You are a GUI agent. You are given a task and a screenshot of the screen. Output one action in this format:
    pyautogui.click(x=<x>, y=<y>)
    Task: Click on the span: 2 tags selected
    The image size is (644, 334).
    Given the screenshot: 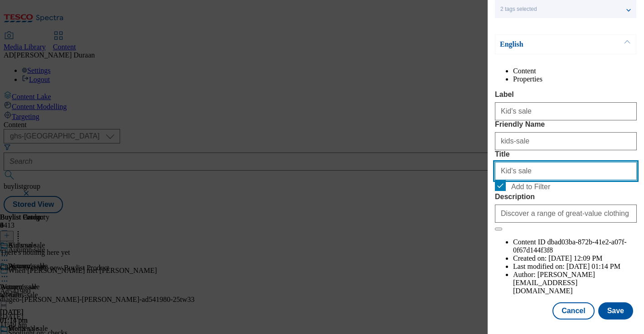 What is the action you would take?
    pyautogui.click(x=518, y=9)
    